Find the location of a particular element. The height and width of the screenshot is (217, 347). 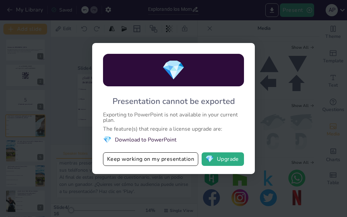

div: Presentation cannot be exported is located at coordinates (173, 101).